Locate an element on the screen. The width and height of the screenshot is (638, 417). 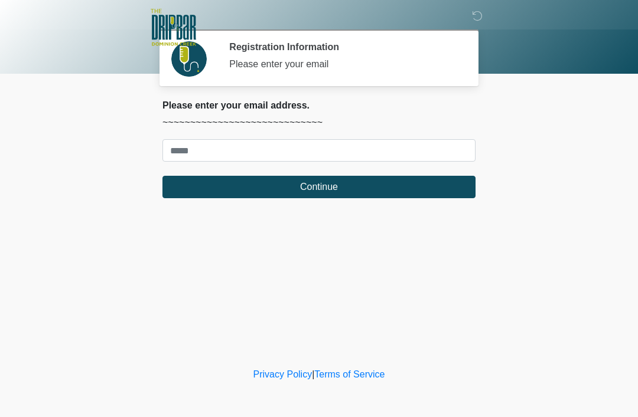
img: The DRIPBaR - San Antonio Dominion Creek Logo is located at coordinates (173, 28).